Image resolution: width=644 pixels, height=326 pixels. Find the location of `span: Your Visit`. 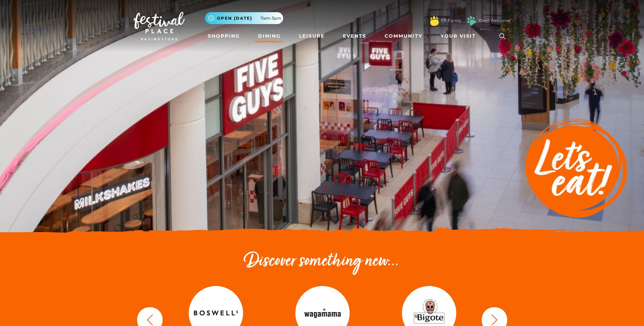

span: Your Visit is located at coordinates (459, 36).